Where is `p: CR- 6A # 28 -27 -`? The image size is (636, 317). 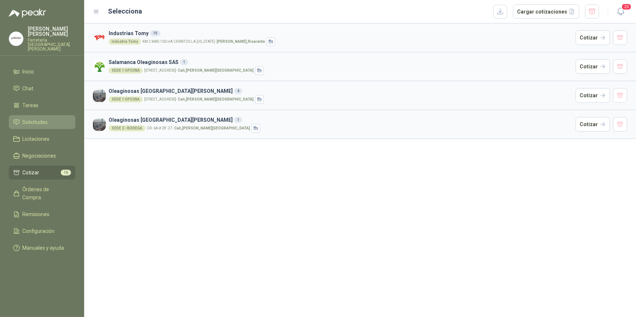 p: CR- 6A # 28 -27 - is located at coordinates (198, 128).